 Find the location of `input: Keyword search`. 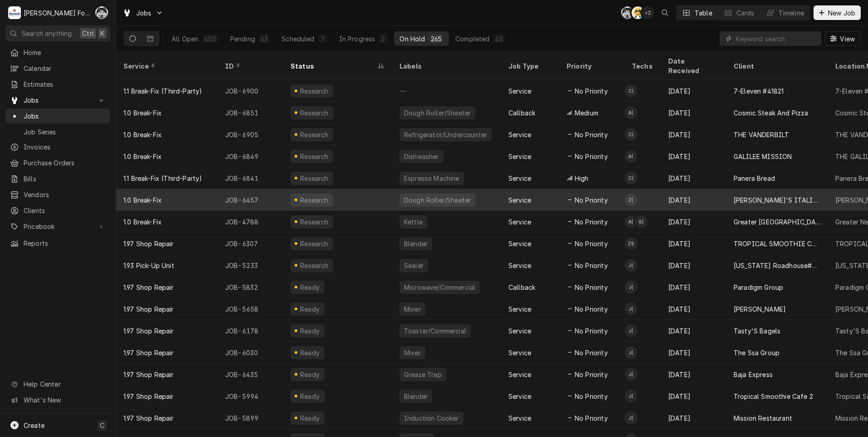

input: Keyword search is located at coordinates (776, 39).